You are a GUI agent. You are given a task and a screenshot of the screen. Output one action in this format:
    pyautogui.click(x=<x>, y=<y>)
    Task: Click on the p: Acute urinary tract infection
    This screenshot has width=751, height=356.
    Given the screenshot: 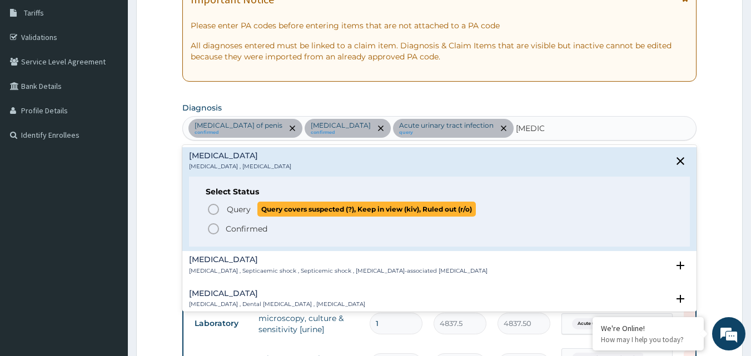 What is the action you would take?
    pyautogui.click(x=447, y=126)
    